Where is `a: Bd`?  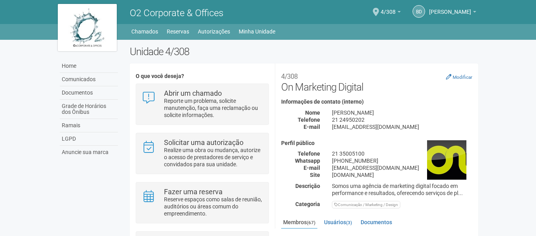
a: Bd is located at coordinates (419, 11).